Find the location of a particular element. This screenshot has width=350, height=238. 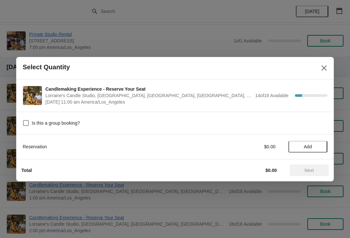

span: 14 of 18 Available is located at coordinates (272, 96).